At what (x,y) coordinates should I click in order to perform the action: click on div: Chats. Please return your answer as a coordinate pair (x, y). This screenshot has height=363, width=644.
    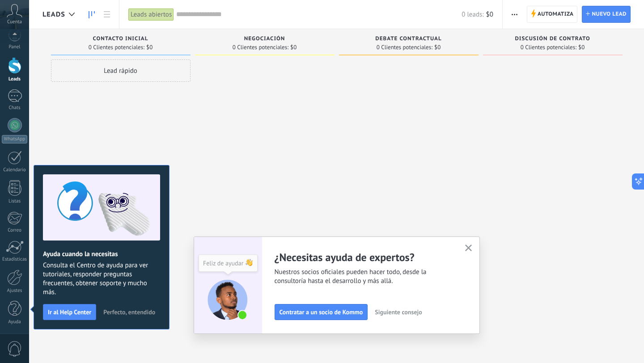
    Looking at the image, I should click on (15, 108).